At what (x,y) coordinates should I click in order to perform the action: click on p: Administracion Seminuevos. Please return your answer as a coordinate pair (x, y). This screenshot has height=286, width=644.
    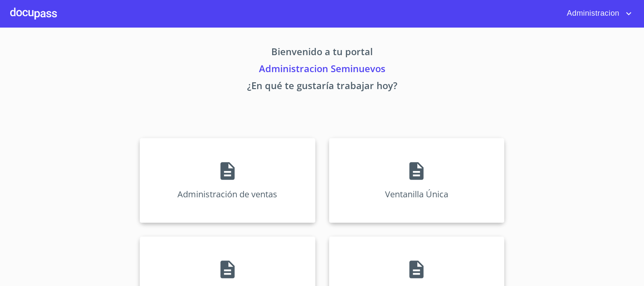
    Looking at the image, I should click on (322, 70).